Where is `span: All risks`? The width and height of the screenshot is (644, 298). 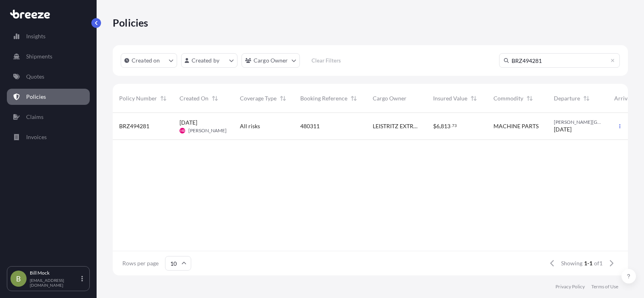 span: All risks is located at coordinates (250, 126).